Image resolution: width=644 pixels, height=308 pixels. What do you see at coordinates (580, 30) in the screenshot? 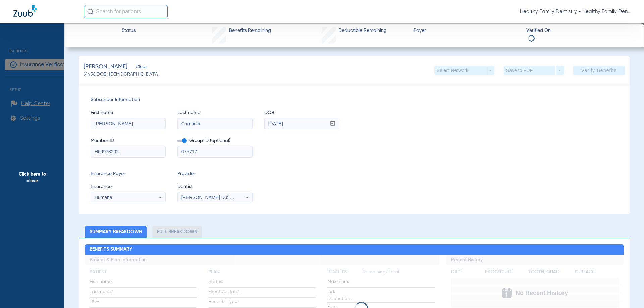
I see `span: Verified On` at bounding box center [580, 30].